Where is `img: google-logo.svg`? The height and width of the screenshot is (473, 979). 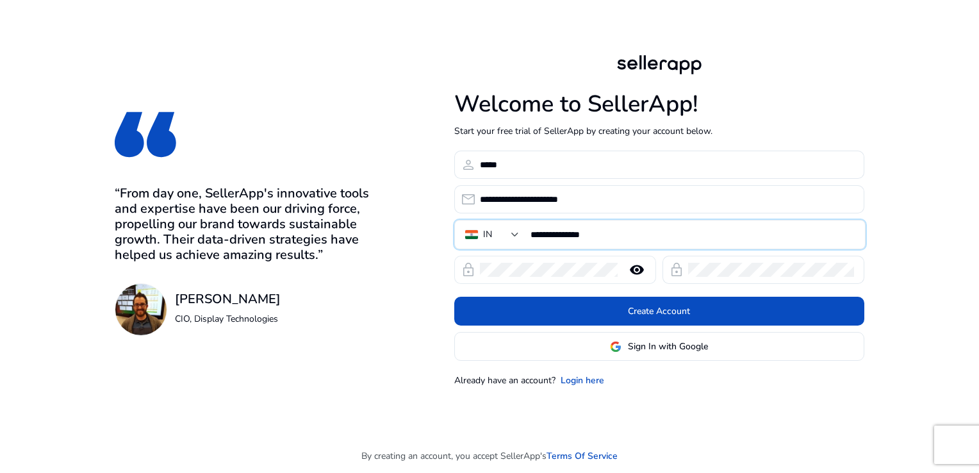
img: google-logo.svg is located at coordinates (616, 347).